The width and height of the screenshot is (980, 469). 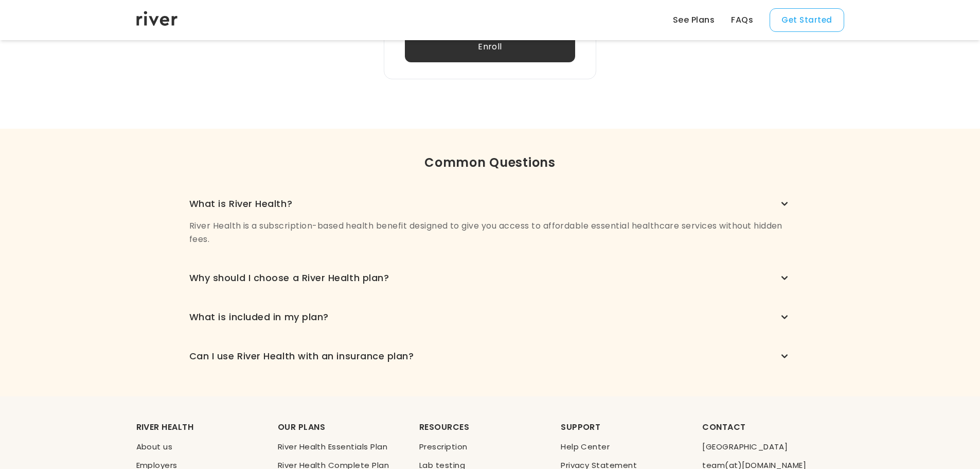 I want to click on a: See Plans, so click(x=693, y=20).